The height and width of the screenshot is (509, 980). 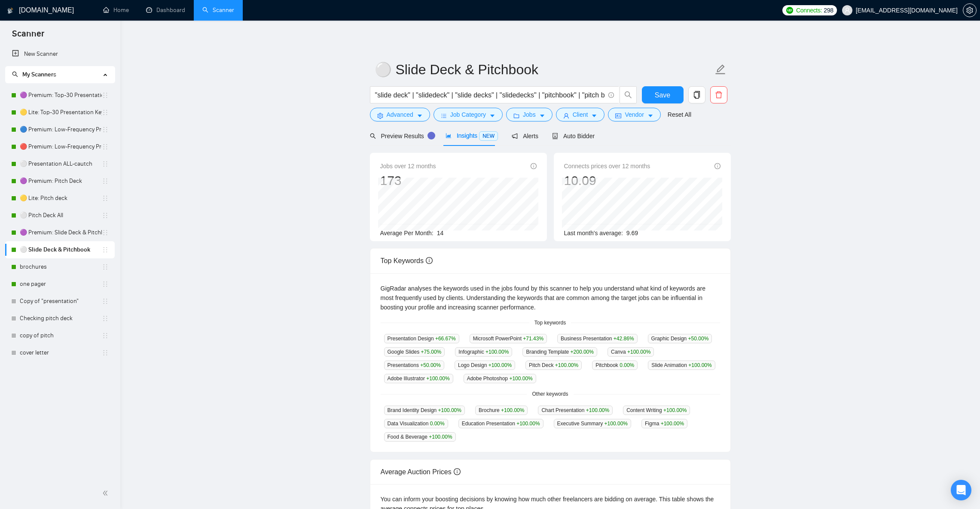 I want to click on li: New Scanner, so click(x=59, y=54).